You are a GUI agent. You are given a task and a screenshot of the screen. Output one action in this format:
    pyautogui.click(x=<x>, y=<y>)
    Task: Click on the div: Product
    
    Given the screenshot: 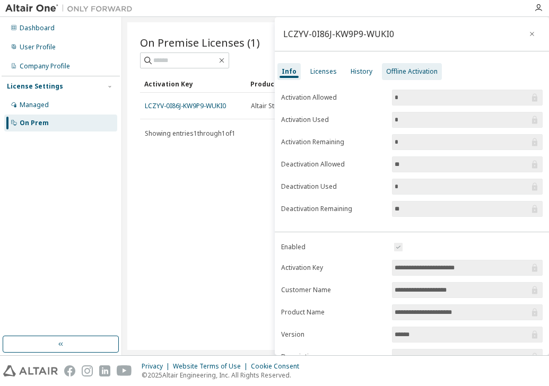 What is the action you would take?
    pyautogui.click(x=287, y=84)
    